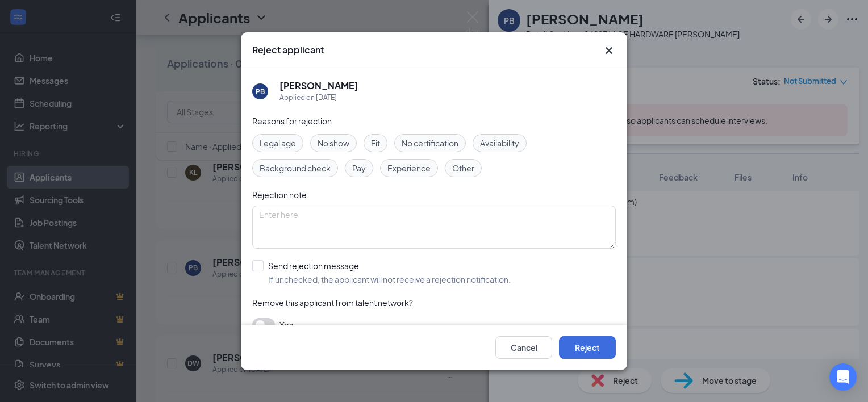 The image size is (868, 402). What do you see at coordinates (609, 51) in the screenshot?
I see `button: Close` at bounding box center [609, 51].